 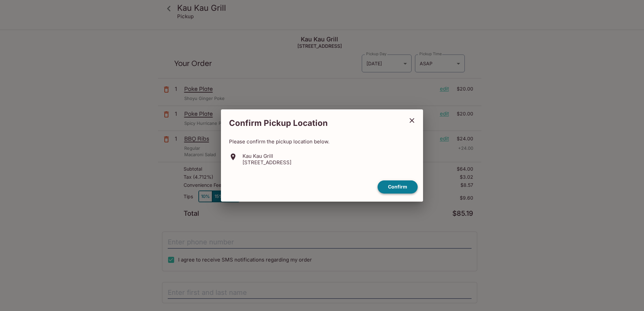 I want to click on h2: Confirm Pickup Location, so click(x=312, y=123).